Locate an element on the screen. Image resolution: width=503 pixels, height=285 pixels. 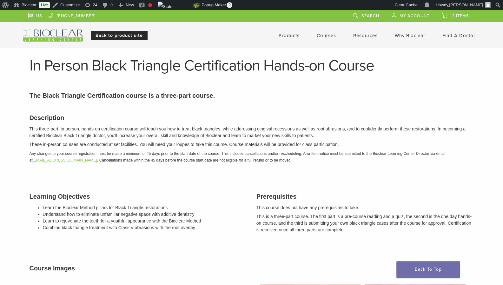
a: Search is located at coordinates (366, 15).